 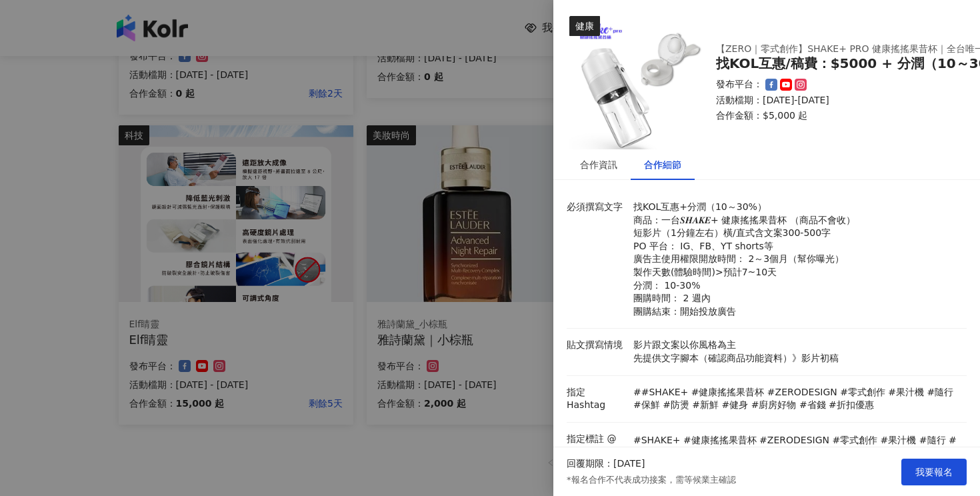 What do you see at coordinates (797, 352) in the screenshot?
I see `p: 影片跟文案以你風格為主 先提供文字腳本（確認商品功能資料）》影片初稿` at bounding box center [797, 352].